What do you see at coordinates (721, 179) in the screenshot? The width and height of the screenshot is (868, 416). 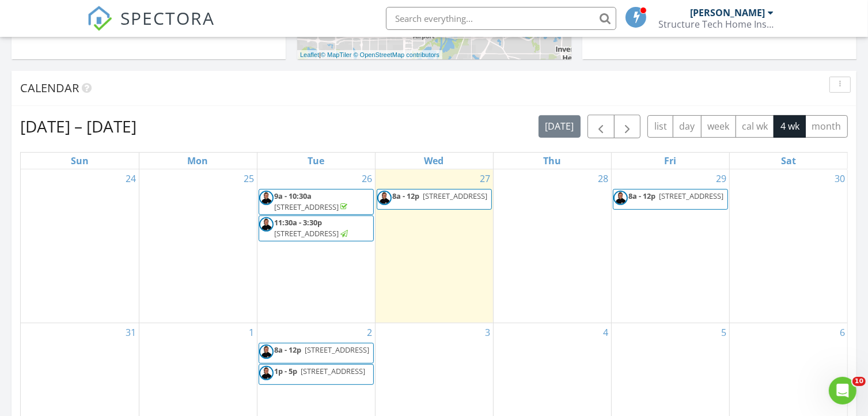 I see `a: Go to August 29, 2025` at bounding box center [721, 179].